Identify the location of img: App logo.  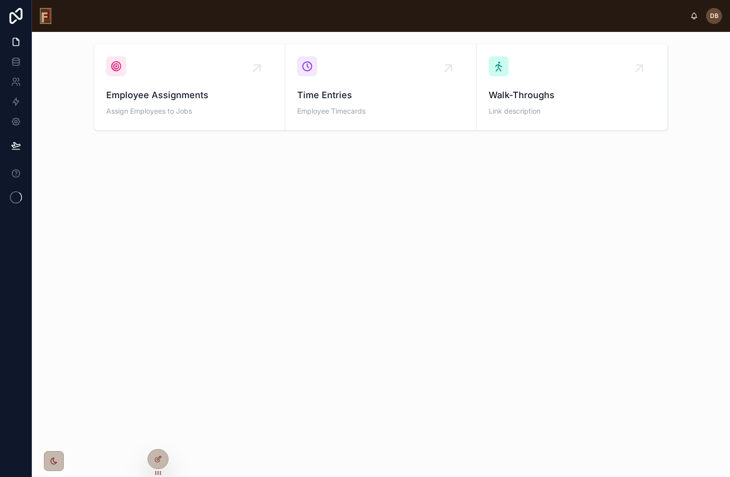
(45, 16).